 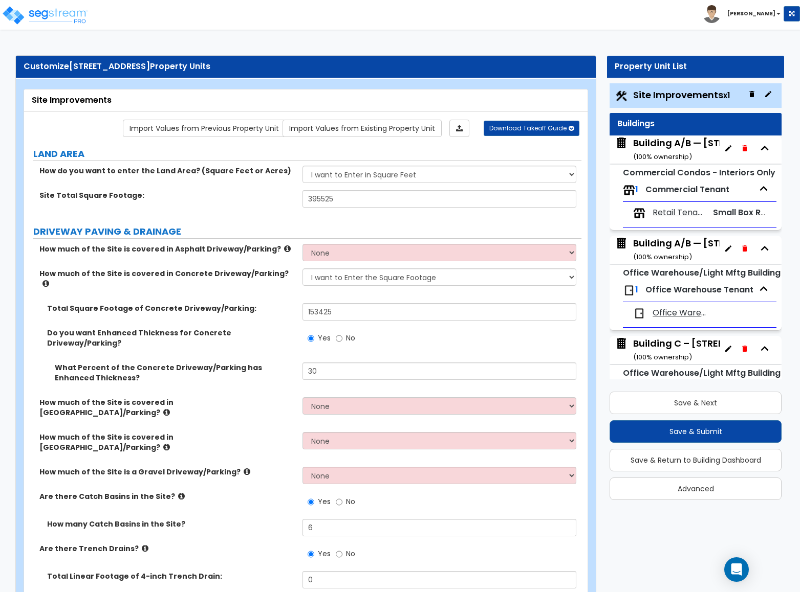 I want to click on label: How much of the Site is a Gravel Driveway/Parking?, so click(x=167, y=472).